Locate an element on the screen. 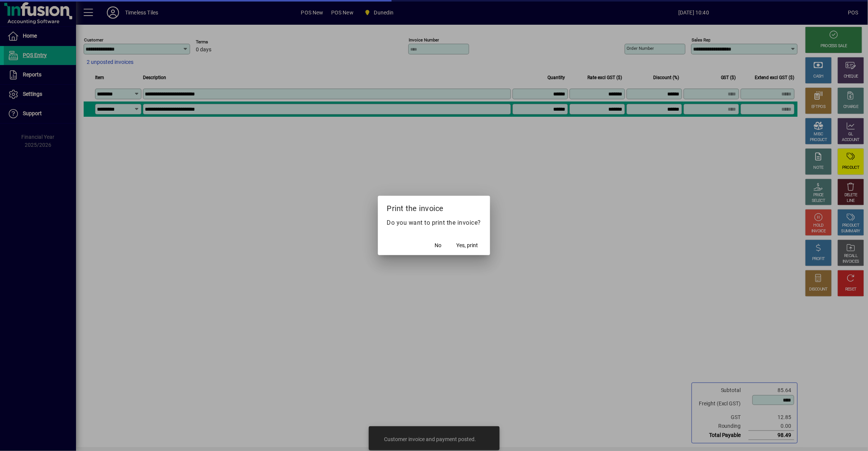  span: Yes, print is located at coordinates (467, 245).